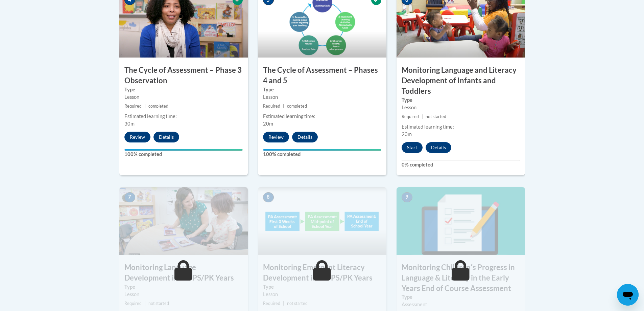 The image size is (644, 311). Describe the element at coordinates (322, 273) in the screenshot. I see `h3: Monitoring Emergent Literacy Development in the PS/PK Years` at that location.